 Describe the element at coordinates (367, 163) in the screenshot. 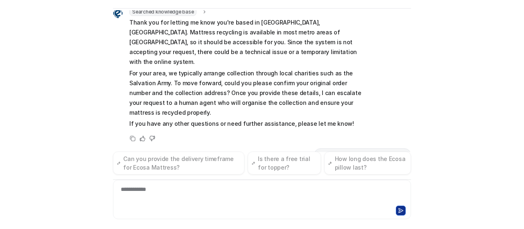

I see `button: How long does the Ecosa pillow last?` at that location.